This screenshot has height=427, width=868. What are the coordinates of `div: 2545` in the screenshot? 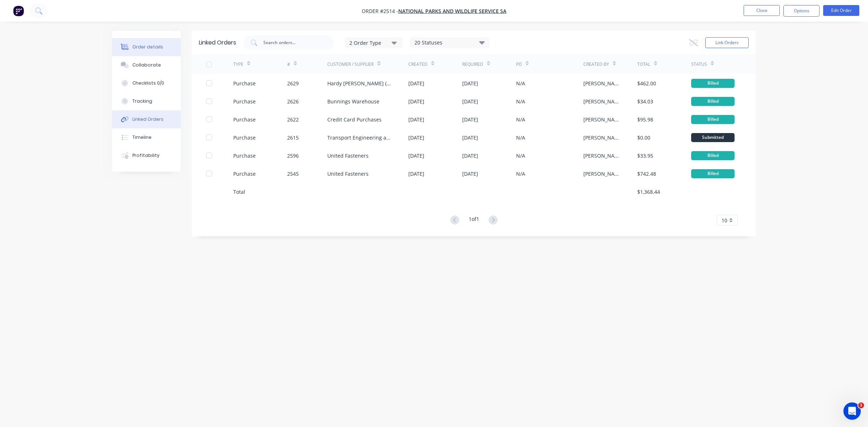 It's located at (293, 174).